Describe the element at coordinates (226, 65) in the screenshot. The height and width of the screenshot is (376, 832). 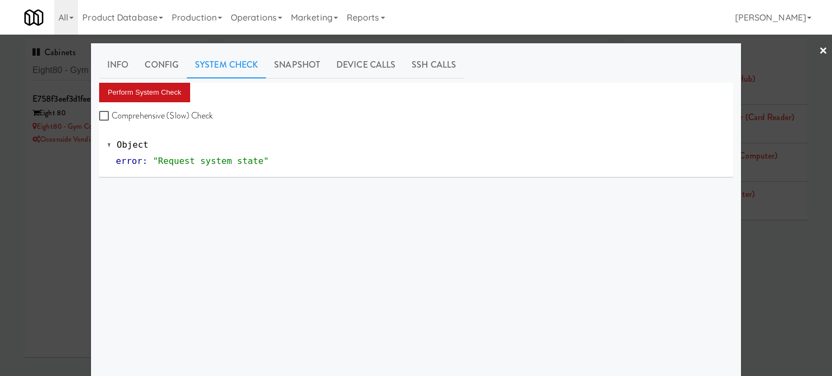
I see `a: System Check` at that location.